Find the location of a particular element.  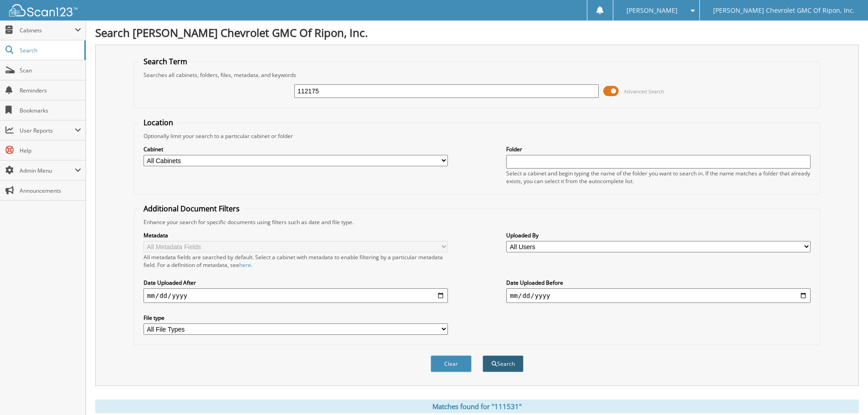

label: Date Uploaded After is located at coordinates (296, 283).